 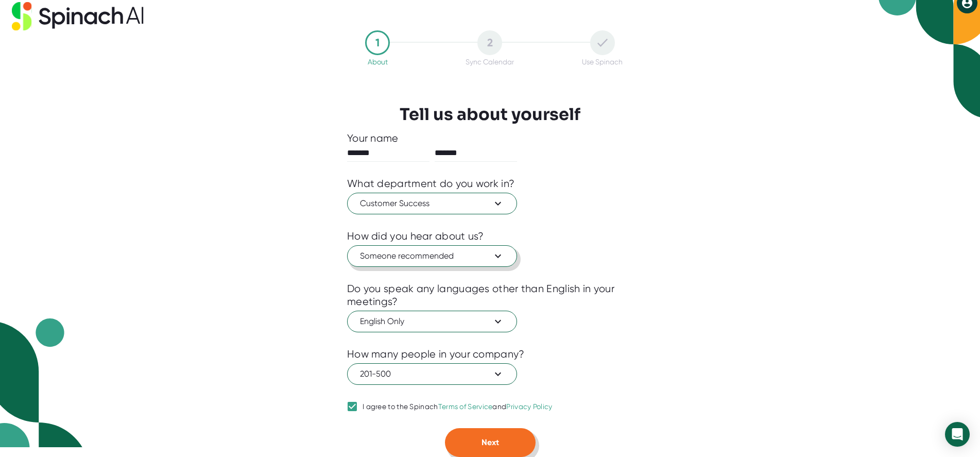 What do you see at coordinates (602, 61) in the screenshot?
I see `div: Use Spinach` at bounding box center [602, 61].